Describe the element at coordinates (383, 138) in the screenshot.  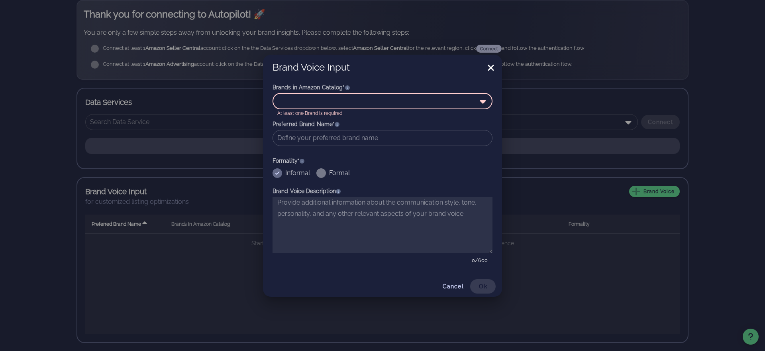
I see `input: Define your preferred brand name` at that location.